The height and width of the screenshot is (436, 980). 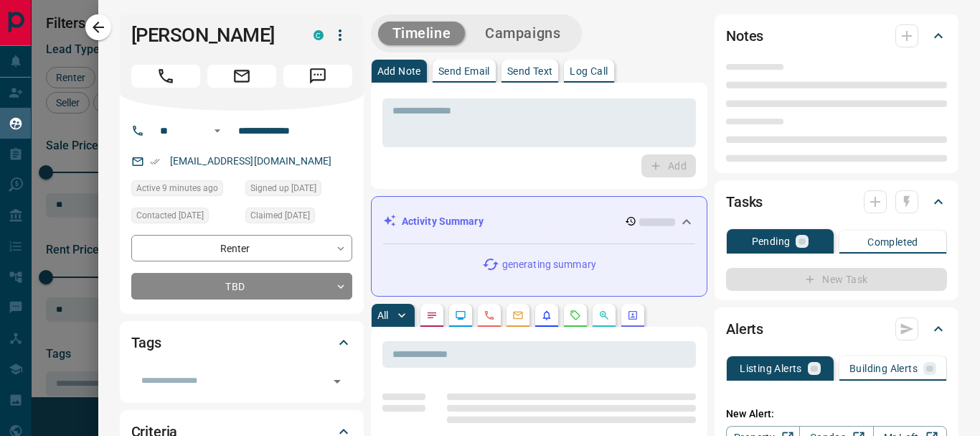 I want to click on svg: Email Verified, so click(x=155, y=162).